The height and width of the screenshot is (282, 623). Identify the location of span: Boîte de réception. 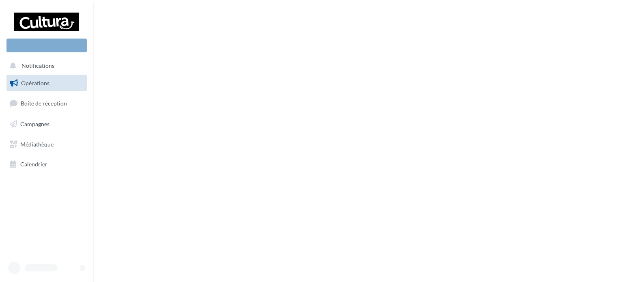
(44, 103).